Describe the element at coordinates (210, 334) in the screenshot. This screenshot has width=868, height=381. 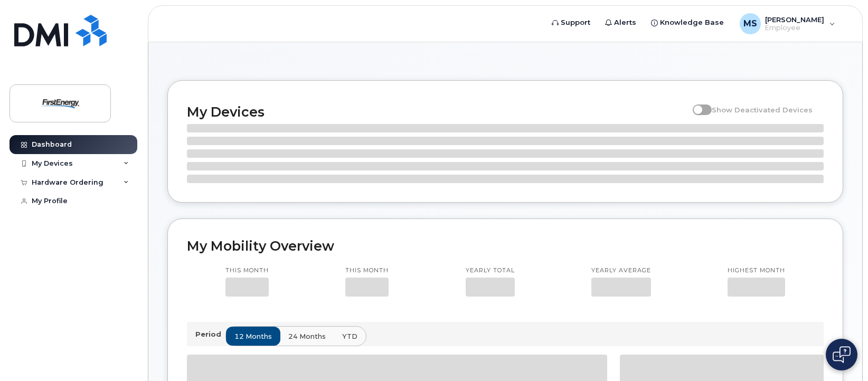
I see `p: Period` at that location.